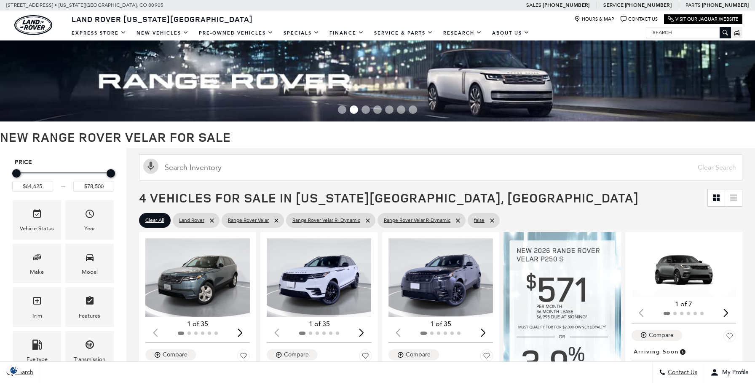  What do you see at coordinates (89, 263) in the screenshot?
I see `div: ModelModel` at bounding box center [89, 263].